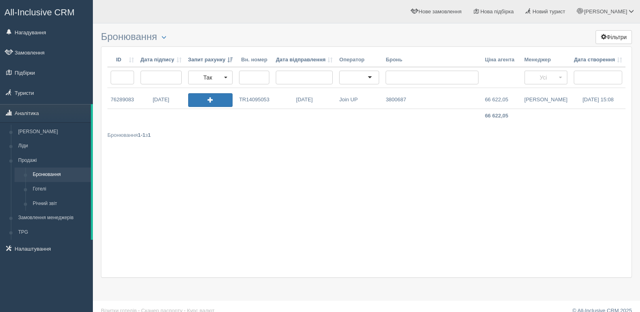 The image size is (640, 312). Describe the element at coordinates (598, 60) in the screenshot. I see `a: Дата створення` at that location.